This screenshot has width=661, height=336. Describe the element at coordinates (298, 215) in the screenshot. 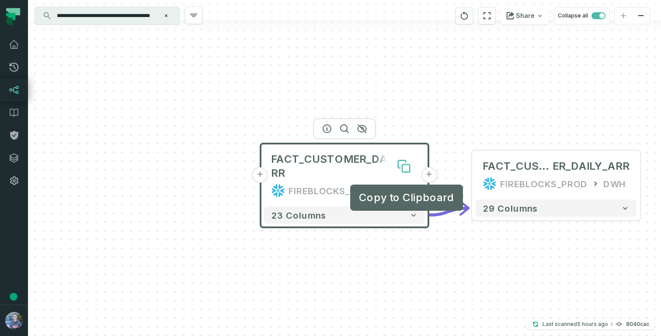

I see `span: 23 columns` at that location.